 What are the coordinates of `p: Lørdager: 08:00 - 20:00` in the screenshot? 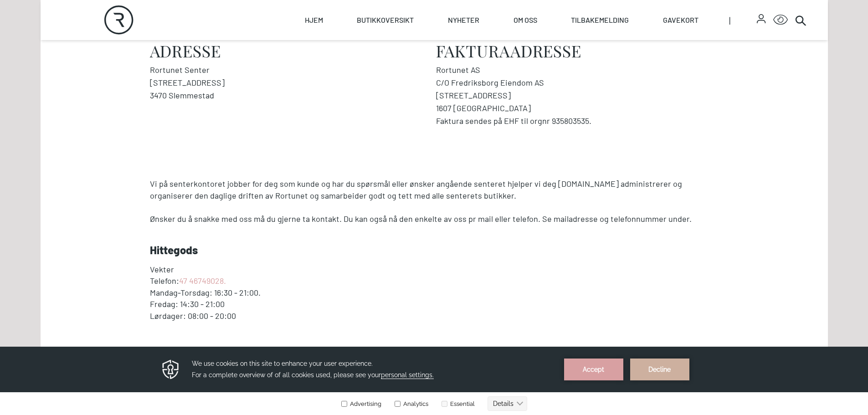 It's located at (434, 316).